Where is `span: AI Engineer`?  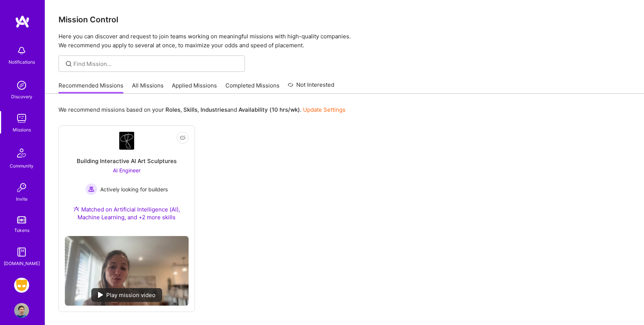
span: AI Engineer is located at coordinates (127, 170).